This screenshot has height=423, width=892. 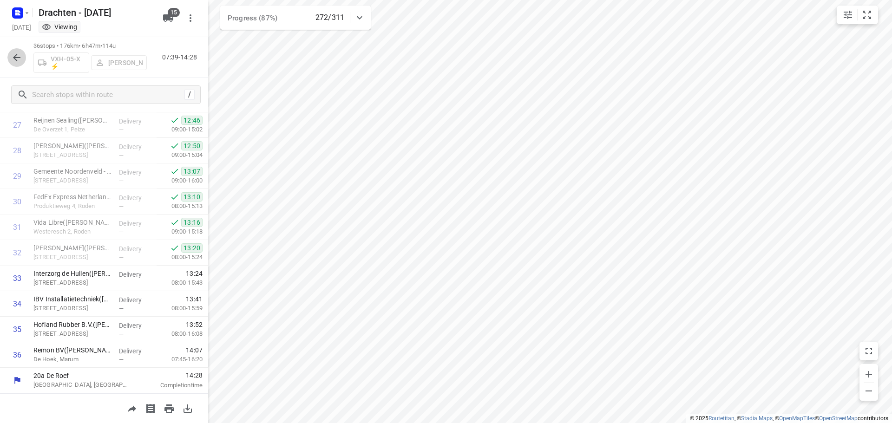 What do you see at coordinates (17, 151) in the screenshot?
I see `div: 28` at bounding box center [17, 151].